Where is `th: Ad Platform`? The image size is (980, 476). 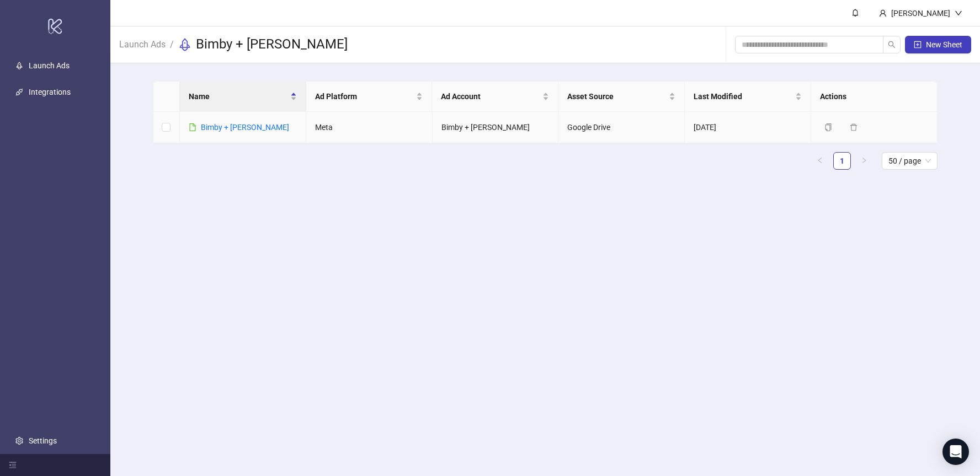
th: Ad Platform is located at coordinates (369, 97).